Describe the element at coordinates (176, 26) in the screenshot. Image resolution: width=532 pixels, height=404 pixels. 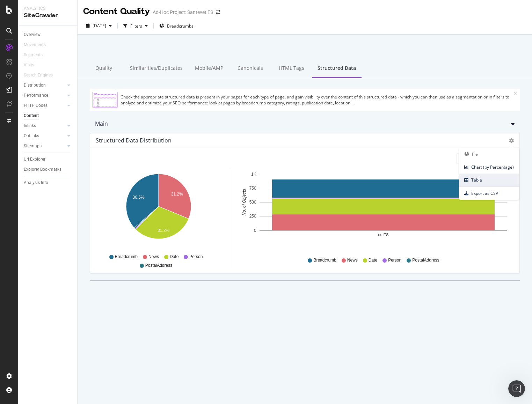
I see `button: Breadcrumbs` at that location.